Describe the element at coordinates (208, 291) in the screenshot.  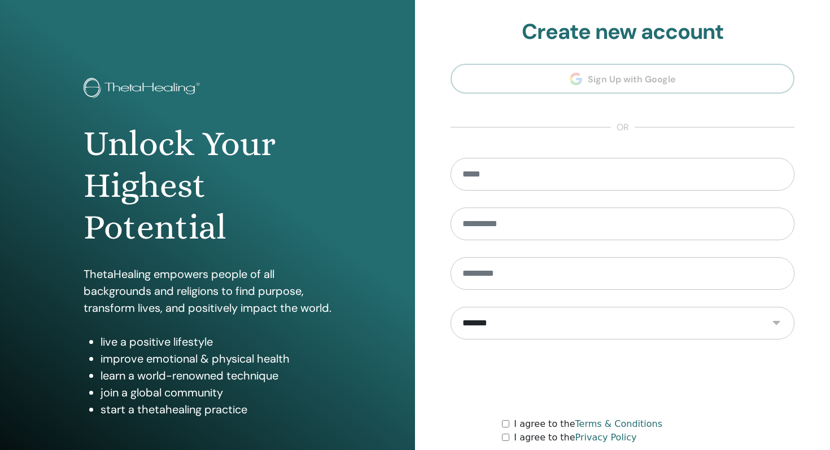
I see `p: ThetaHealing empowers people of all backgrounds and religions to find purpose, transform lives, a...` at that location.